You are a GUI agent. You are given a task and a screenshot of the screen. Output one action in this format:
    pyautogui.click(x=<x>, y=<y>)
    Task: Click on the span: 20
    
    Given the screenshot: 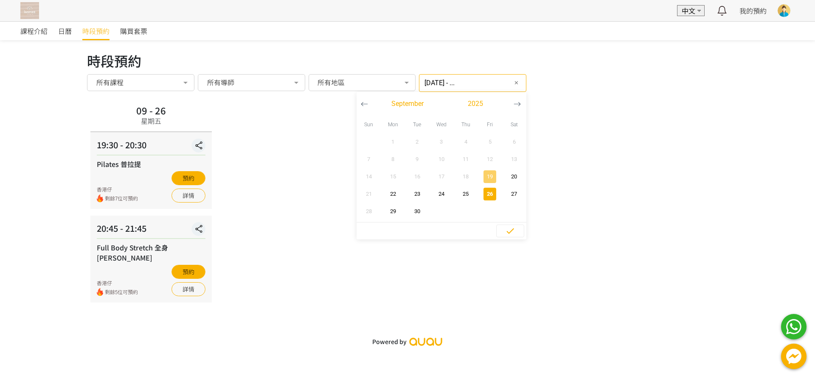 What is the action you would take?
    pyautogui.click(x=514, y=177)
    